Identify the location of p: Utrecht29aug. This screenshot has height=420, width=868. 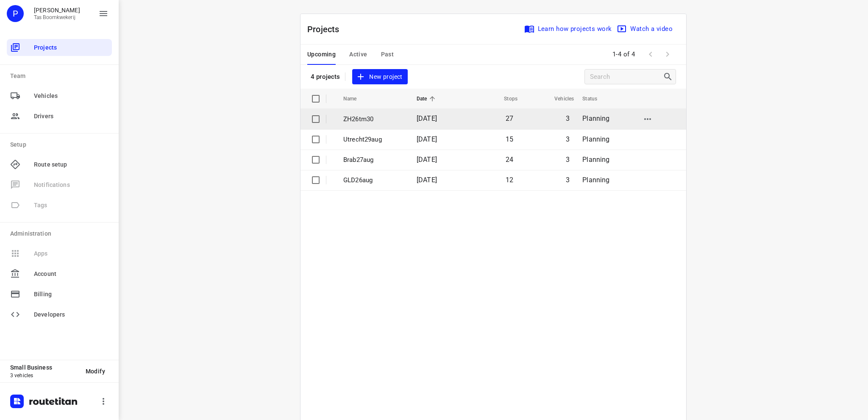
(373, 139).